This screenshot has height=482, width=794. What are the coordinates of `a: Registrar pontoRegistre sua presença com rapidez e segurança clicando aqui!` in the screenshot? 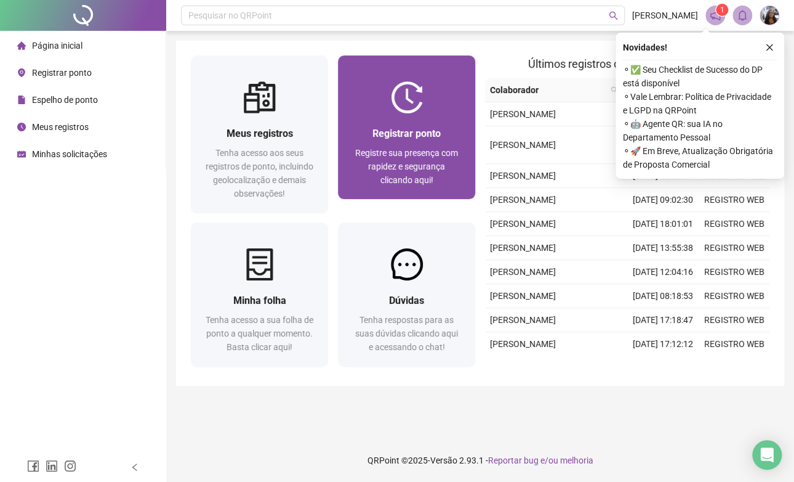 It's located at (406, 127).